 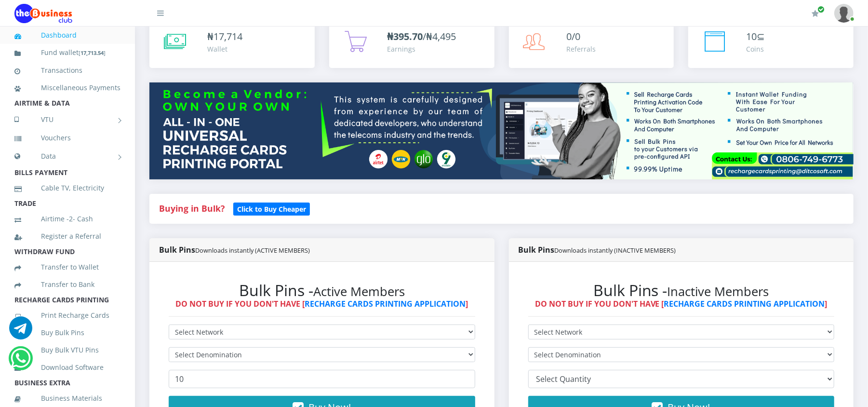 What do you see at coordinates (67, 267) in the screenshot?
I see `a: Transfer to Wallet` at bounding box center [67, 267].